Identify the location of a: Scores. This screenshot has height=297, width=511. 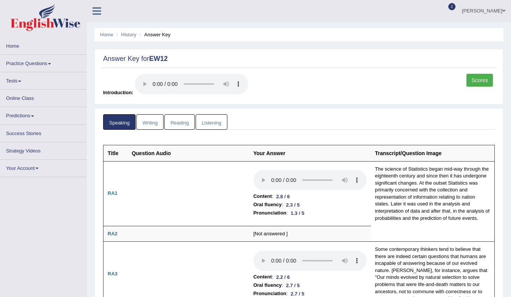
(480, 80).